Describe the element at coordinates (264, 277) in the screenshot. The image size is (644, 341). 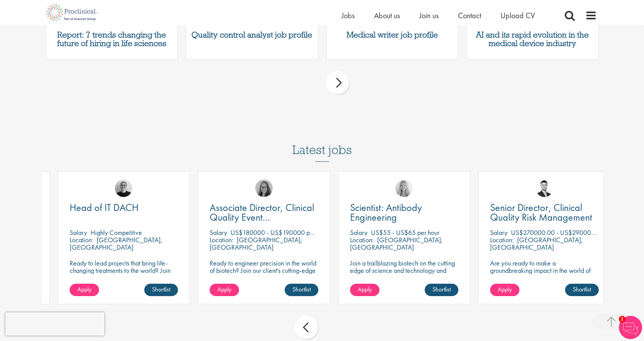
I see `p: Ready to engineer precision in the world of biotech? Join our client's cutting-edge team and play...` at that location.